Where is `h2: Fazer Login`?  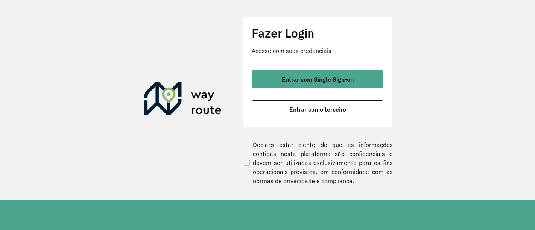 h2: Fazer Login is located at coordinates (317, 33).